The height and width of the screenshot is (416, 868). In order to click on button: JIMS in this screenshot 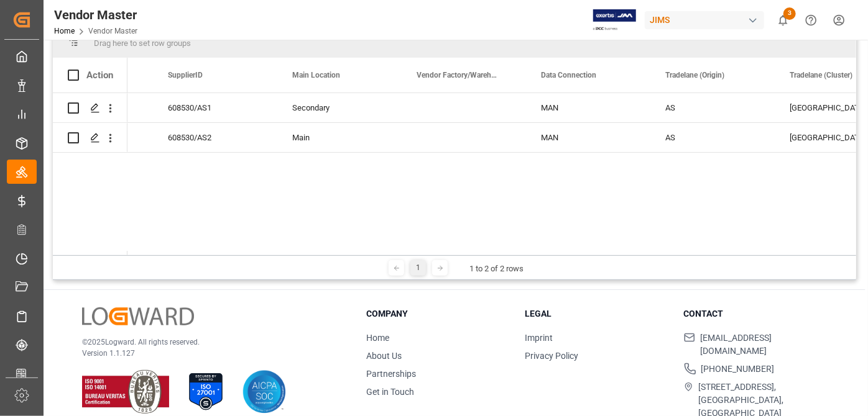, I will do `click(706, 20)`.